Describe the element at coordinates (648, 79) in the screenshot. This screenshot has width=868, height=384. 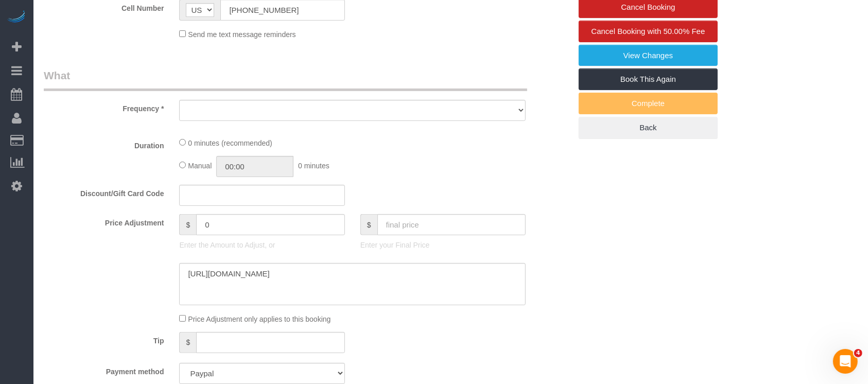
I see `a: Book This Again` at that location.